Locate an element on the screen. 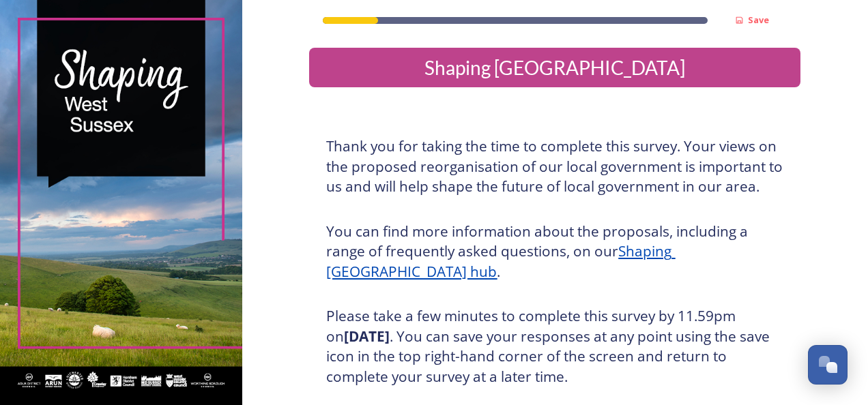 This screenshot has height=405, width=868. h3: Please take a few minutes to complete this survey by 11.59pm on . You can save your responses at ... is located at coordinates (555, 347).